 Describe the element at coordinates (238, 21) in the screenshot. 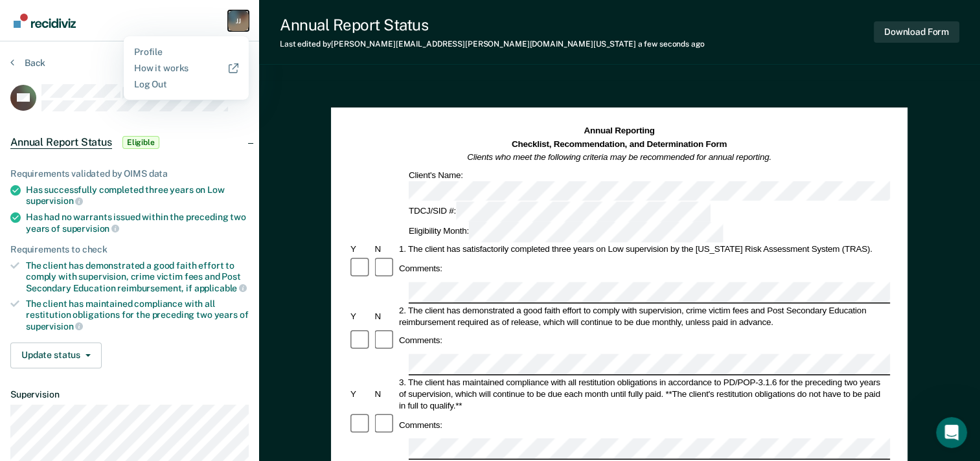

I see `div: J J` at that location.